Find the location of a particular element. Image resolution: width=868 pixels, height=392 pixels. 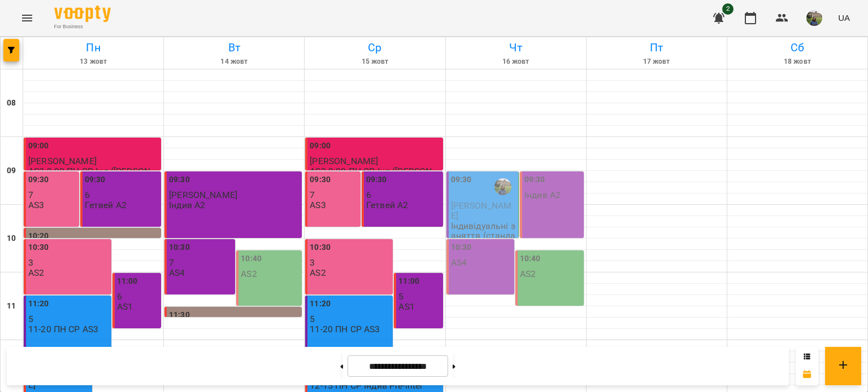

img: Voopty Logo is located at coordinates (83, 13).